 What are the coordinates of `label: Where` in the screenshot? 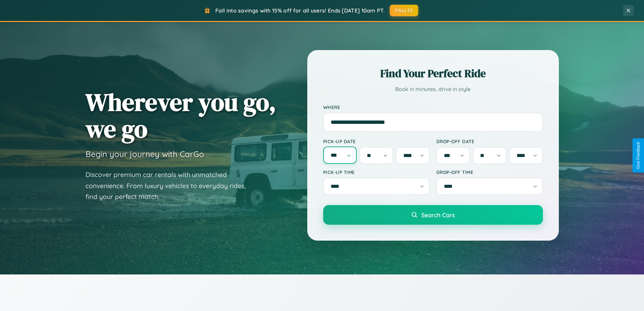 It's located at (433, 107).